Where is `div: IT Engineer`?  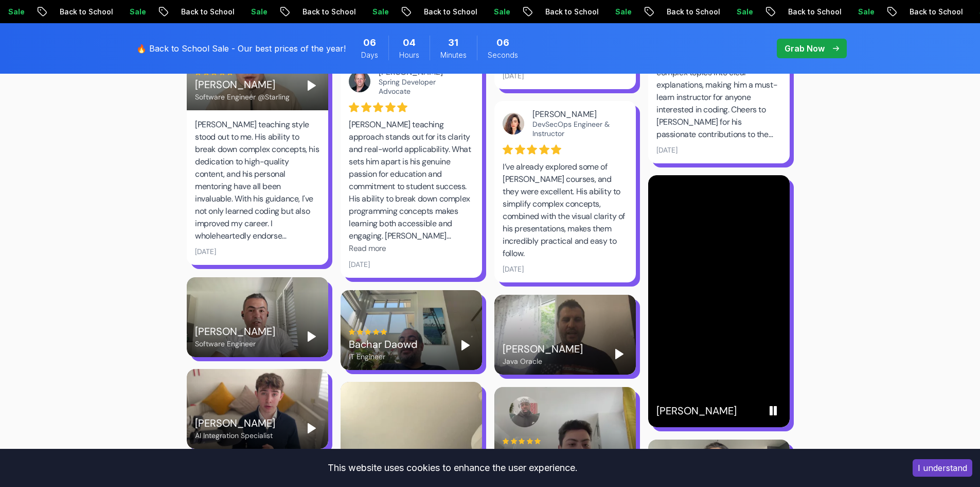 div: IT Engineer is located at coordinates (384, 357).